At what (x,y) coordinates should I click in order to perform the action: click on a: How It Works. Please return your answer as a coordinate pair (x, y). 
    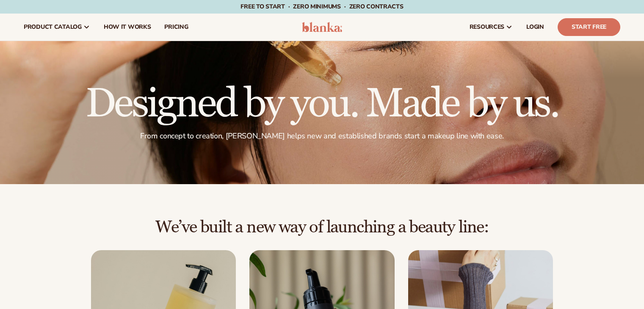
    Looking at the image, I should click on (127, 27).